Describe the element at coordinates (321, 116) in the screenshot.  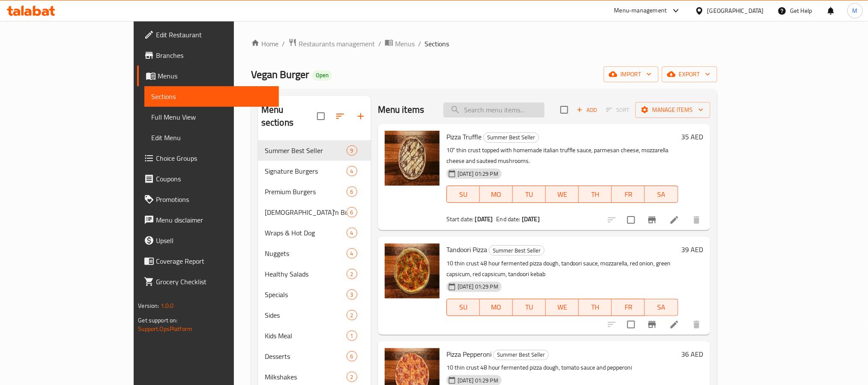
I see `span: Select all sections` at that location.